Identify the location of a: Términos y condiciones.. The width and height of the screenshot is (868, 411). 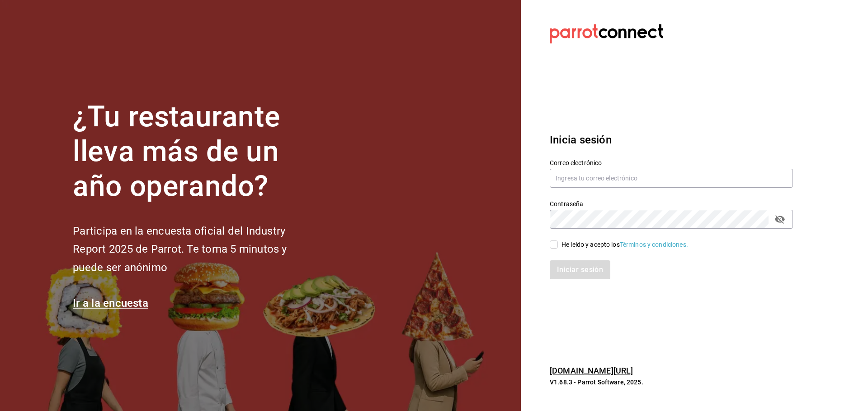
(654, 245).